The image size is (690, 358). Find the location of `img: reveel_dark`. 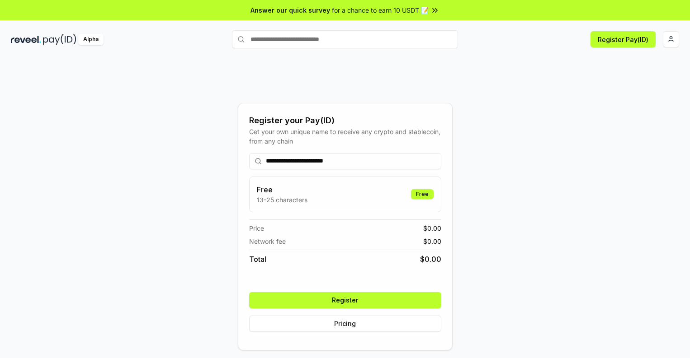

img: reveel_dark is located at coordinates (26, 39).